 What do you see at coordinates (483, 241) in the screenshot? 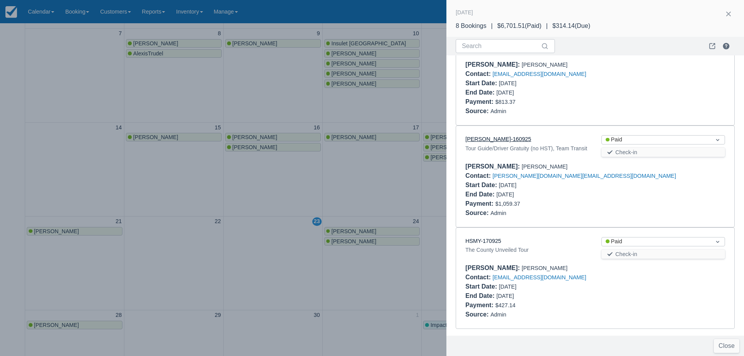
I see `a: HSMY-170925` at bounding box center [483, 241].